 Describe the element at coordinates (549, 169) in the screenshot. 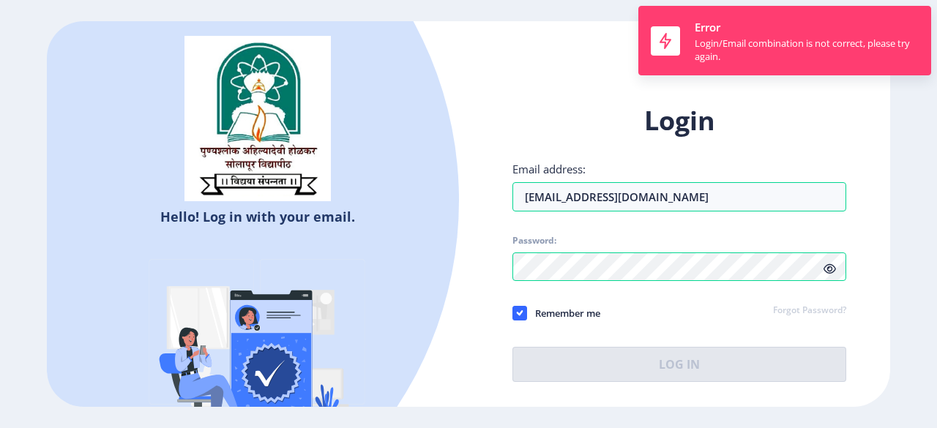

I see `label: Email address:` at that location.